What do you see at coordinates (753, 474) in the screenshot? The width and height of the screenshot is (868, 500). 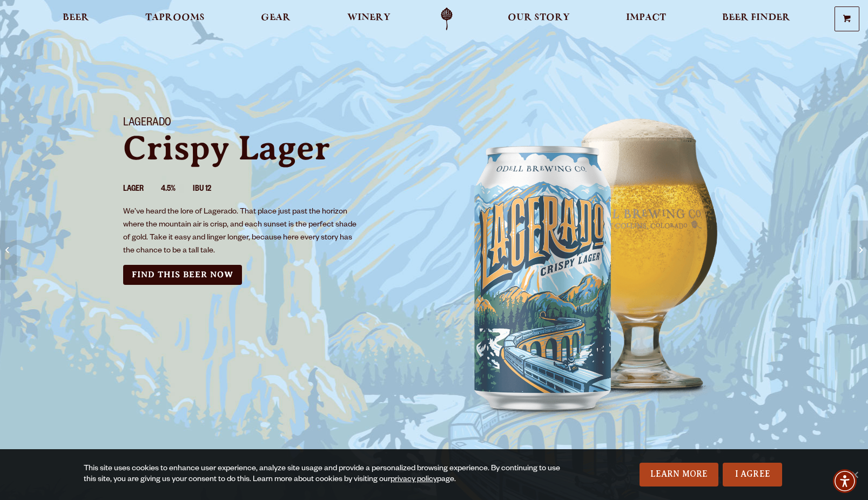 I see `a: I Agree` at bounding box center [753, 474].